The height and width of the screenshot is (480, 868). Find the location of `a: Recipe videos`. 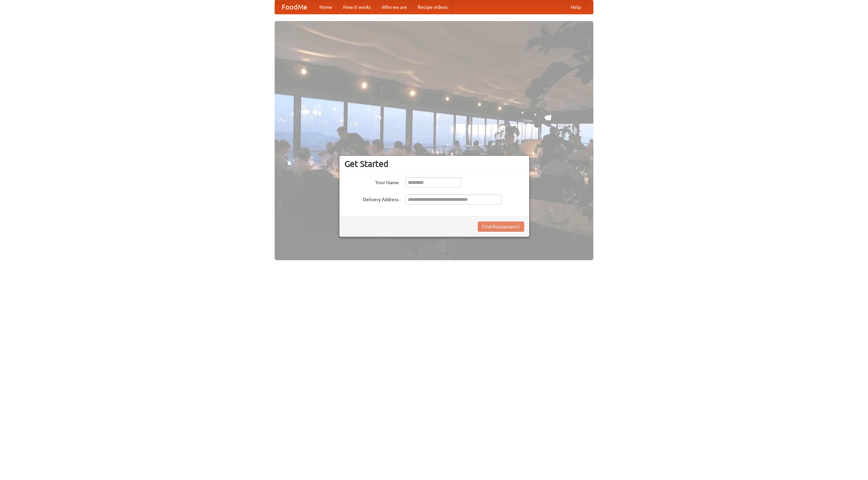

a: Recipe videos is located at coordinates (433, 7).